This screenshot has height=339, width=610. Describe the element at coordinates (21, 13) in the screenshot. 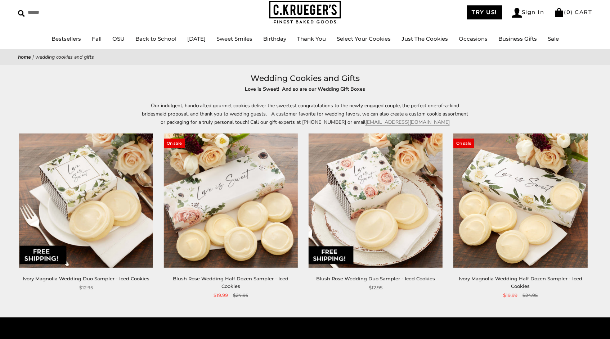

I see `img: Search` at that location.